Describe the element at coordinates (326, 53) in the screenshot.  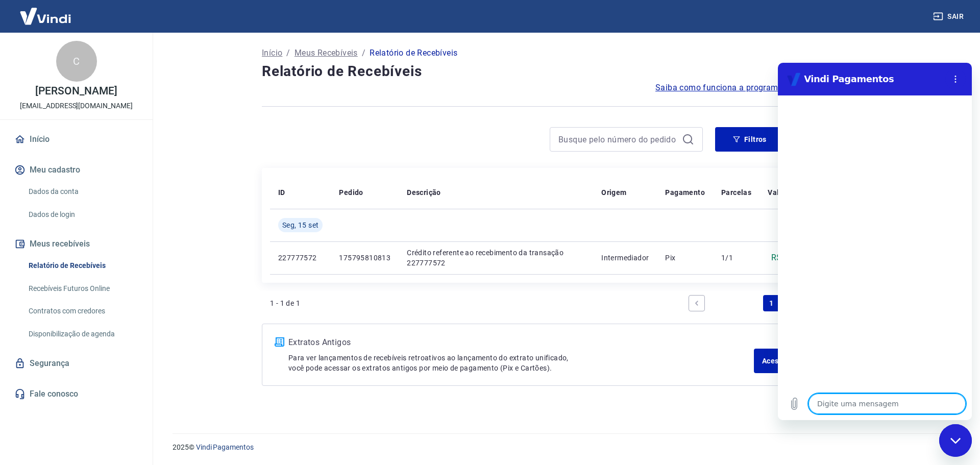
I see `p: Meus Recebíveis` at that location.